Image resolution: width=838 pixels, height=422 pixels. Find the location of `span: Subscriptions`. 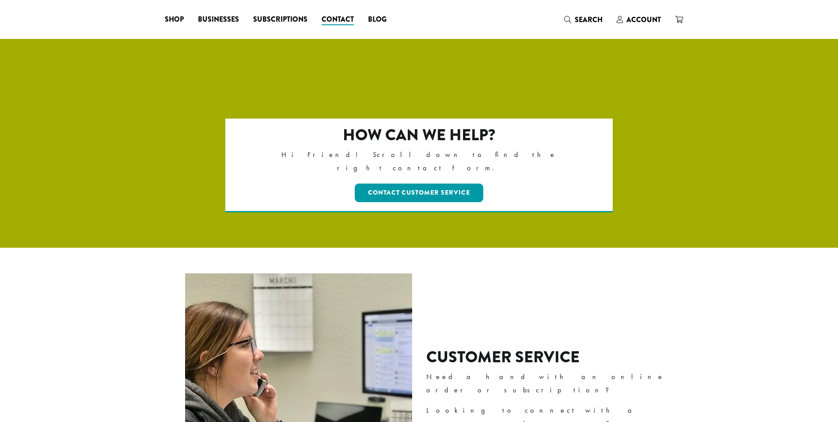

span: Subscriptions is located at coordinates (280, 19).